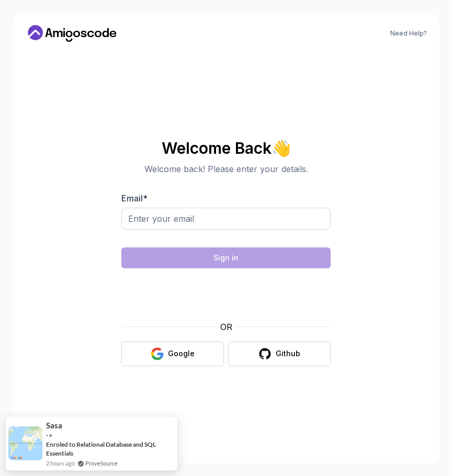 The width and height of the screenshot is (452, 476). What do you see at coordinates (25, 443) in the screenshot?
I see `img: provesource social proof notification image` at bounding box center [25, 443].